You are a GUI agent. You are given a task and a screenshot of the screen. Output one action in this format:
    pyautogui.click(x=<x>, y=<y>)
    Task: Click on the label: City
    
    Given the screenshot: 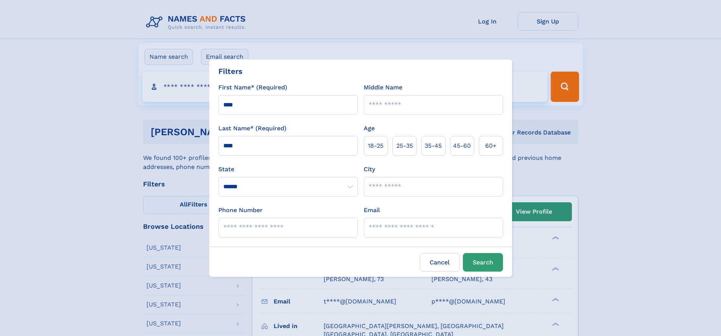 What is the action you would take?
    pyautogui.click(x=369, y=169)
    